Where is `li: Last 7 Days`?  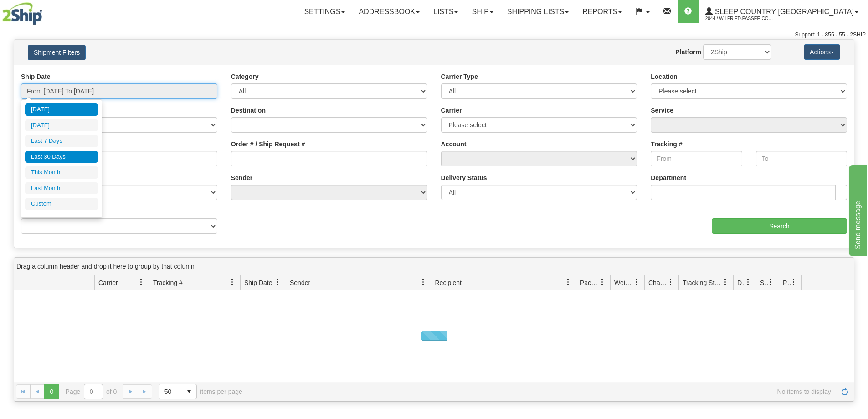 li: Last 7 Days is located at coordinates (62, 141).